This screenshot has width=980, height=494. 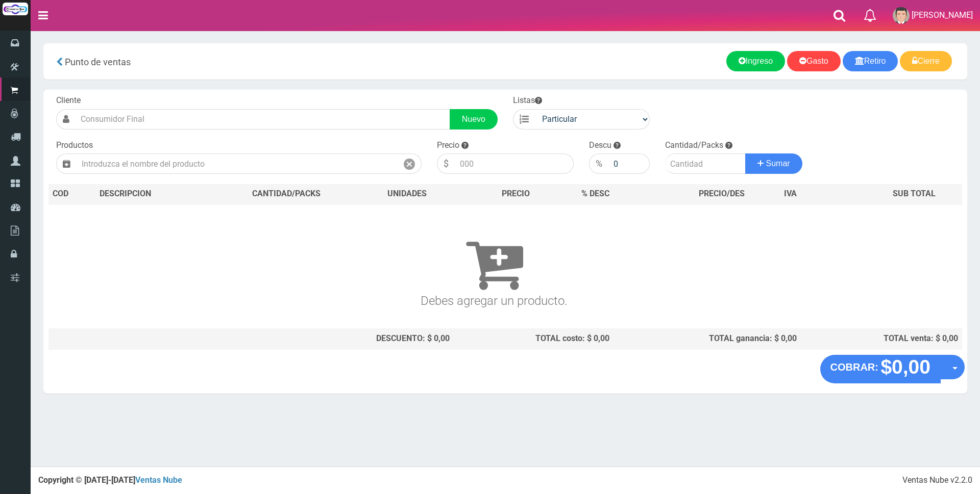 What do you see at coordinates (72, 194) in the screenshot?
I see `th: COD` at bounding box center [72, 194].